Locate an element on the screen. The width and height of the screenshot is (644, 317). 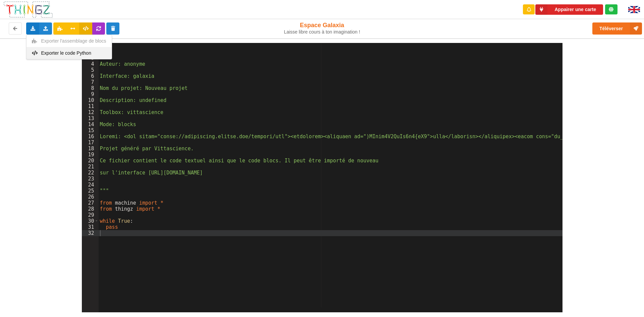
div: 9 is located at coordinates (90, 94).